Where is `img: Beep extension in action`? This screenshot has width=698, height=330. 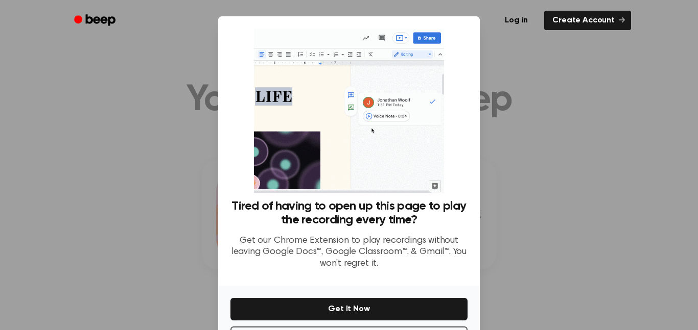
img: Beep extension in action is located at coordinates (348, 111).